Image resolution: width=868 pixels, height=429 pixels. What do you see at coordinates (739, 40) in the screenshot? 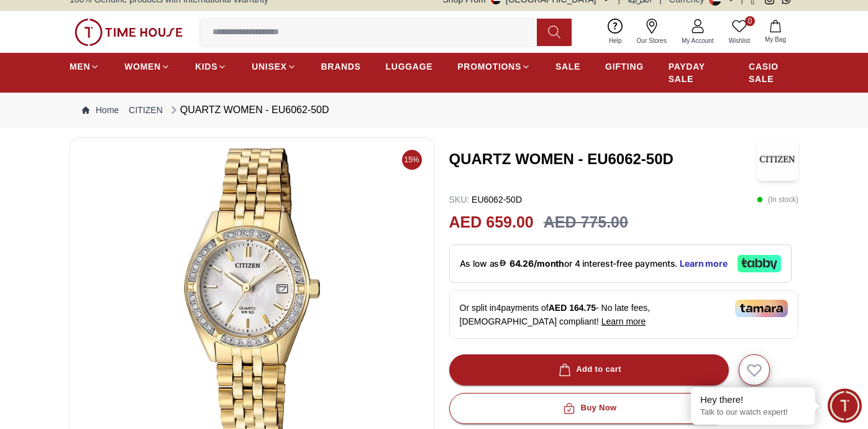
I see `span: Wishlist` at bounding box center [739, 40].